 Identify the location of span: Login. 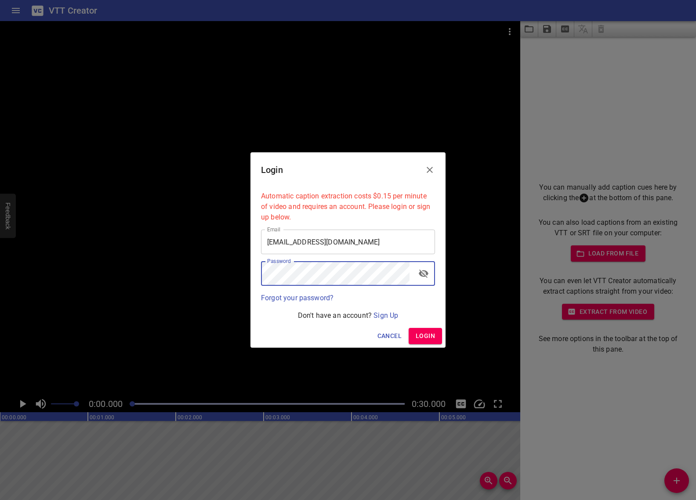
(425, 336).